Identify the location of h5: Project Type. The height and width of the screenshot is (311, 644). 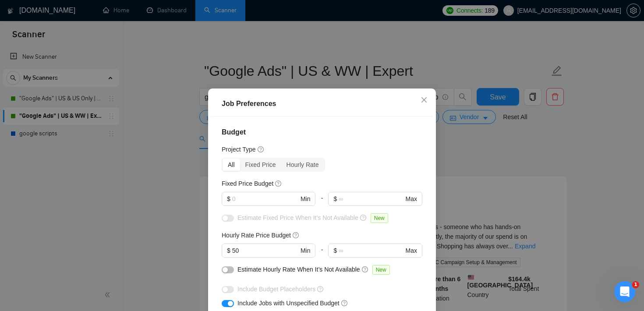
(239, 150).